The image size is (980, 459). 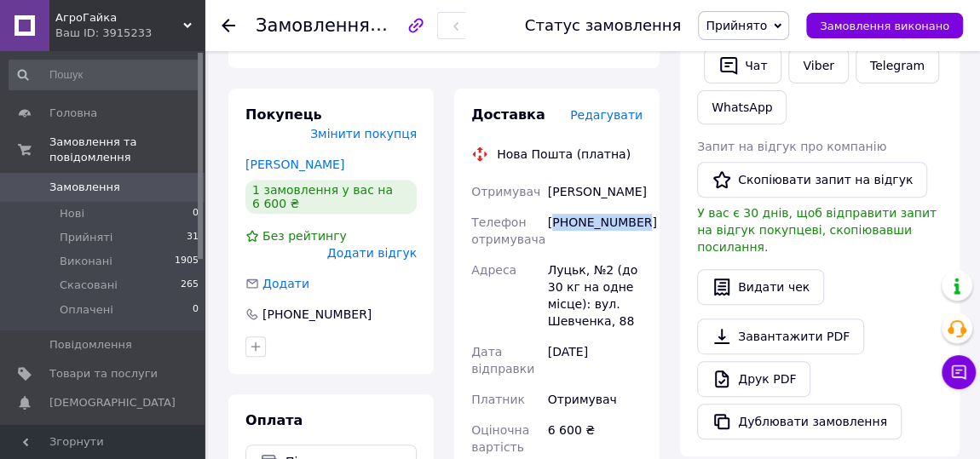 What do you see at coordinates (958, 372) in the screenshot?
I see `button: Чат з покупцем` at bounding box center [958, 372].